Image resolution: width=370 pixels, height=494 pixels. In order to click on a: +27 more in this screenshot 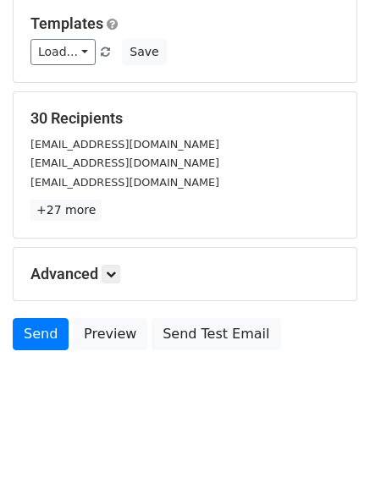, I will do `click(66, 210)`.